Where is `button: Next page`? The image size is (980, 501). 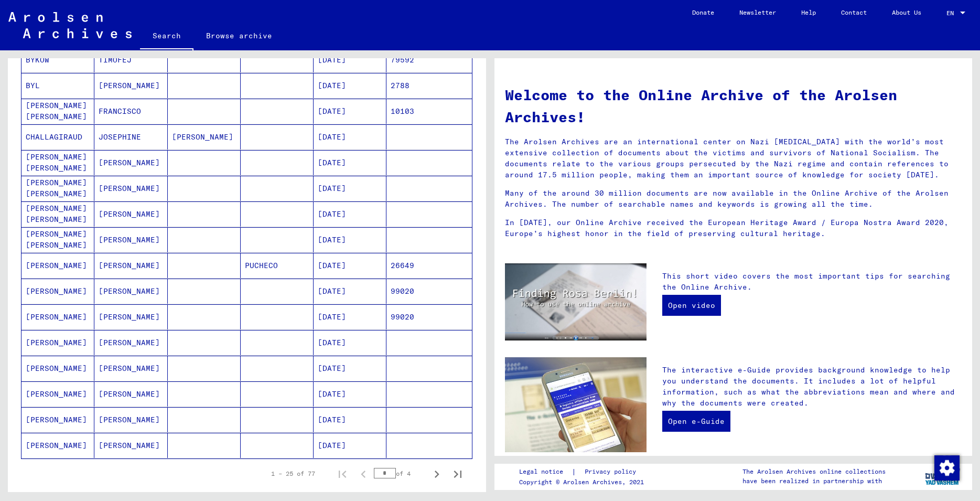
button: Next page is located at coordinates (437, 473).